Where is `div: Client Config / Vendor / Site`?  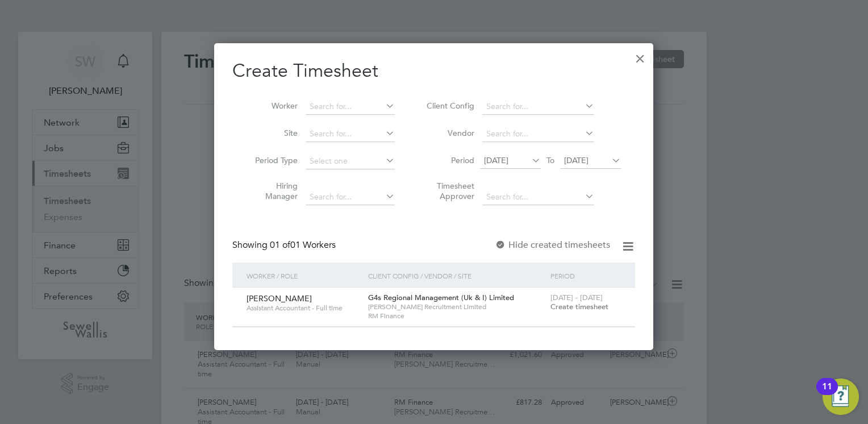 div: Client Config / Vendor / Site is located at coordinates (456, 276).